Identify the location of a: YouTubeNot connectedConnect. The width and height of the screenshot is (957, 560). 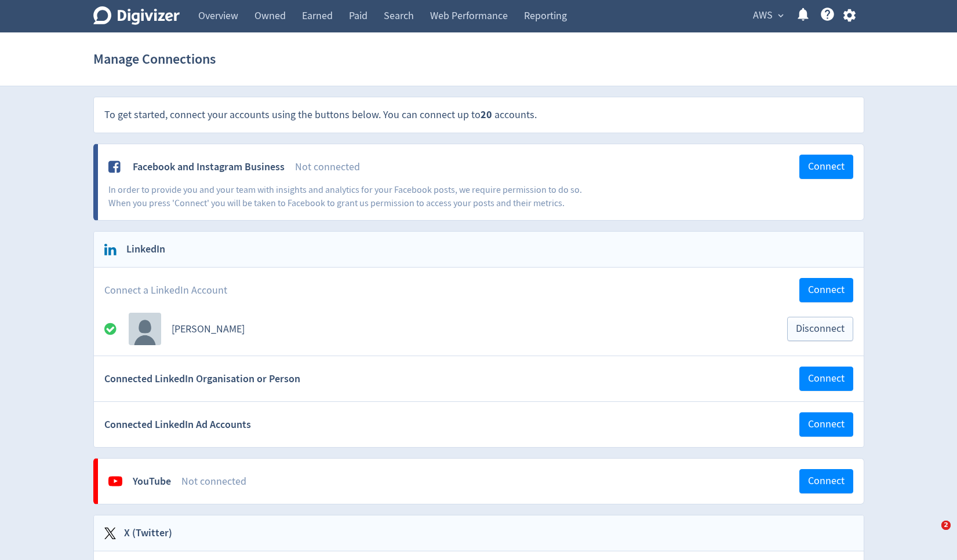
(480, 482).